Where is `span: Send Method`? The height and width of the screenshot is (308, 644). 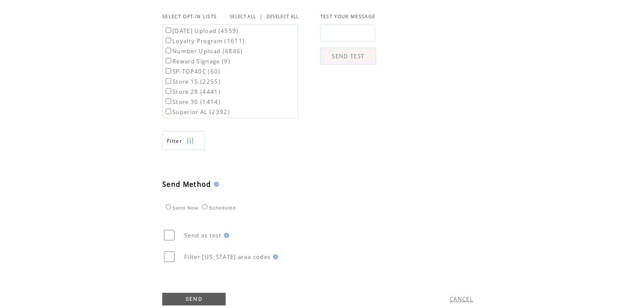 span: Send Method is located at coordinates (187, 184).